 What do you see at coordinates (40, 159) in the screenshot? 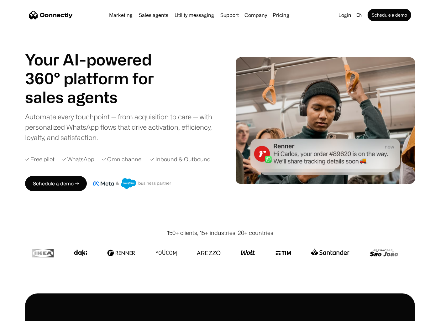
I see `div: ✓ Free pilot` at bounding box center [40, 159].